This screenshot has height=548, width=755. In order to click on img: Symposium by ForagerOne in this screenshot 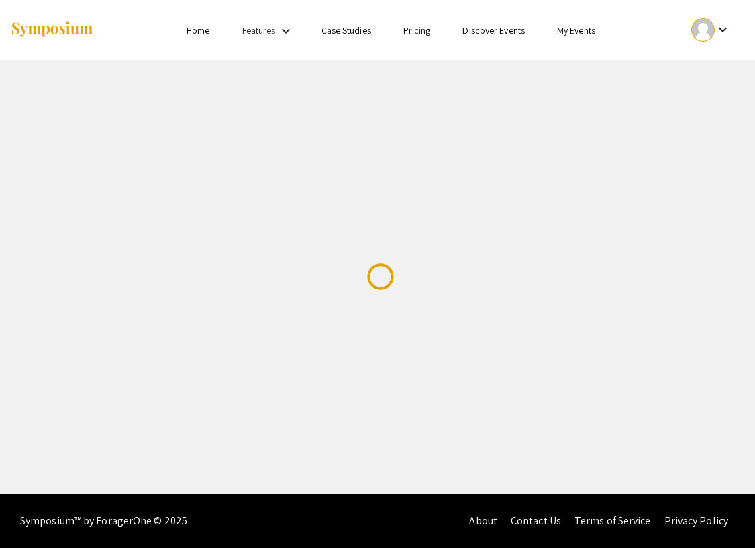, I will do `click(52, 30)`.